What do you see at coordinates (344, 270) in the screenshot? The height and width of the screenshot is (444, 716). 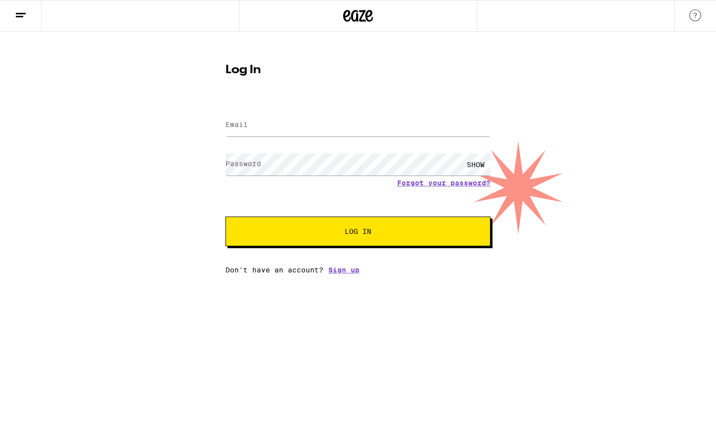 I see `a: Sign up` at bounding box center [344, 270].